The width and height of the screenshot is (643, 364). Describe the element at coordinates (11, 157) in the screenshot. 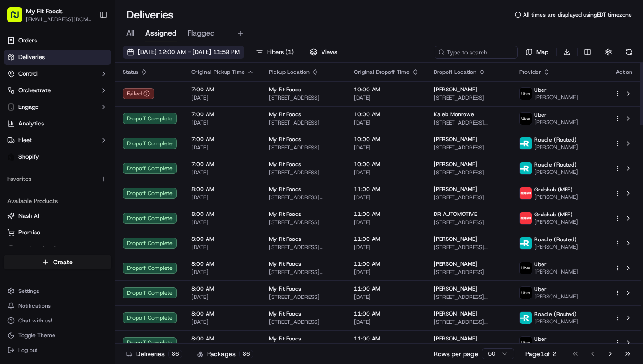

I see `img: Shopify logo` at that location.